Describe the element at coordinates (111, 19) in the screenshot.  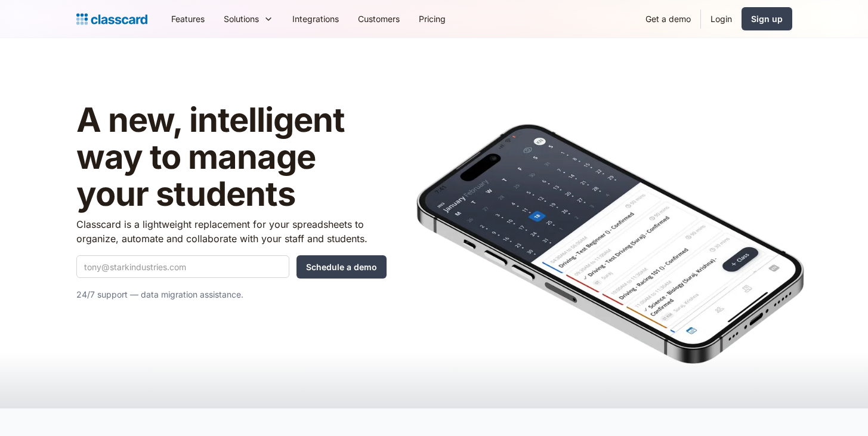
I see `a: home` at that location.